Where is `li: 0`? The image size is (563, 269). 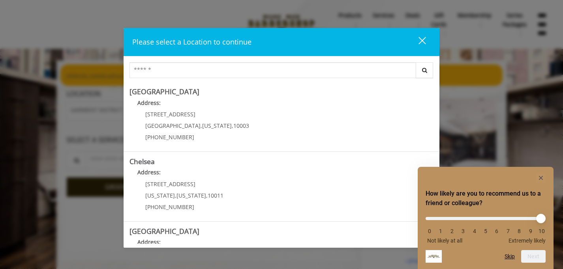
li: 0 is located at coordinates (430, 231).